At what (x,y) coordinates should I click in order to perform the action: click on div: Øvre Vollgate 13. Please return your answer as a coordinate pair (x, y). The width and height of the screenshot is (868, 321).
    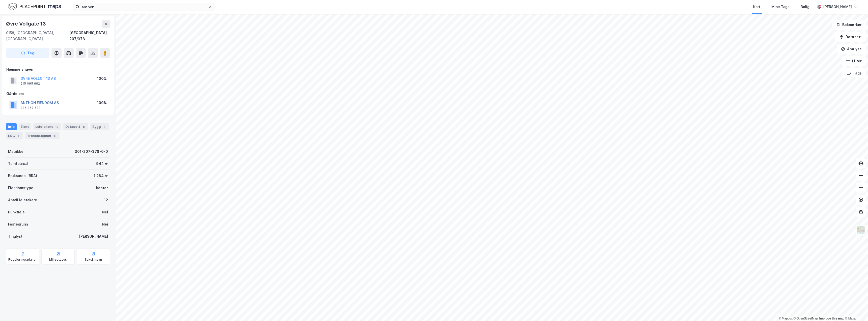
    Looking at the image, I should click on (27, 24).